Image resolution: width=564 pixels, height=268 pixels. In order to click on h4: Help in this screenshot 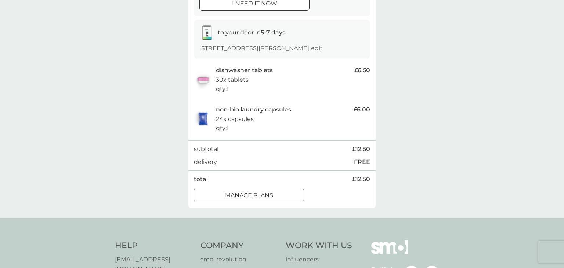, I will do `click(154, 246)`.